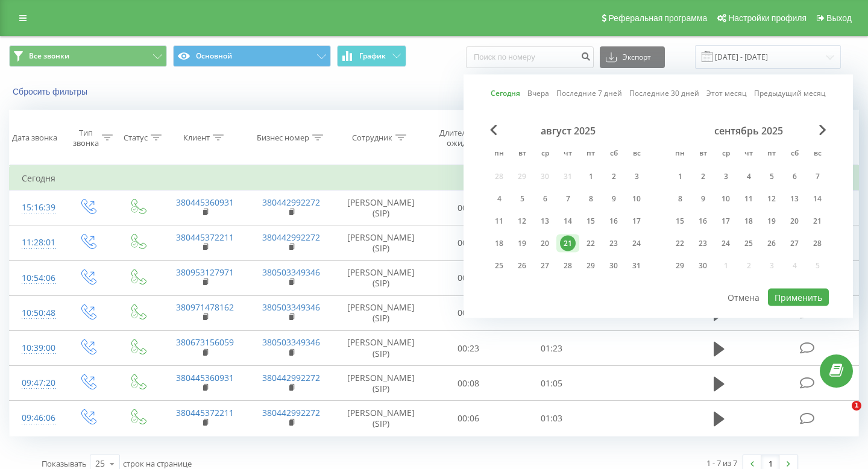 The height and width of the screenshot is (469, 868). I want to click on div: чт 14 авг. 2025 г., so click(568, 221).